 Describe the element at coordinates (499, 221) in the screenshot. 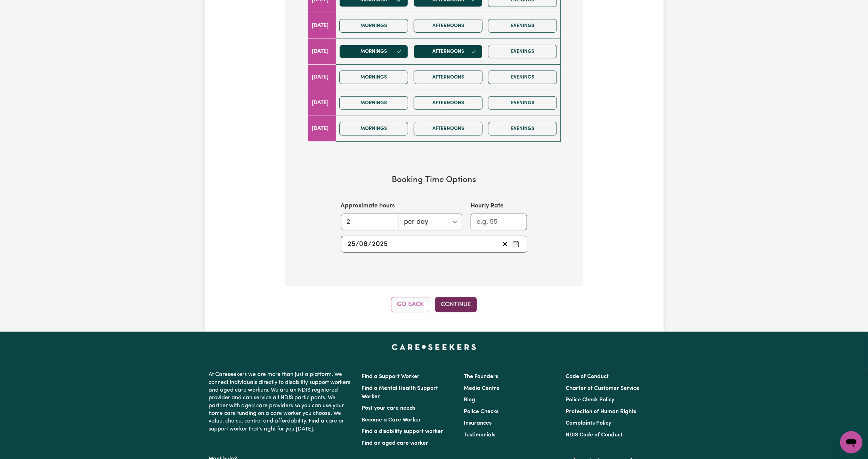

I see `input: e.g. 55` at that location.